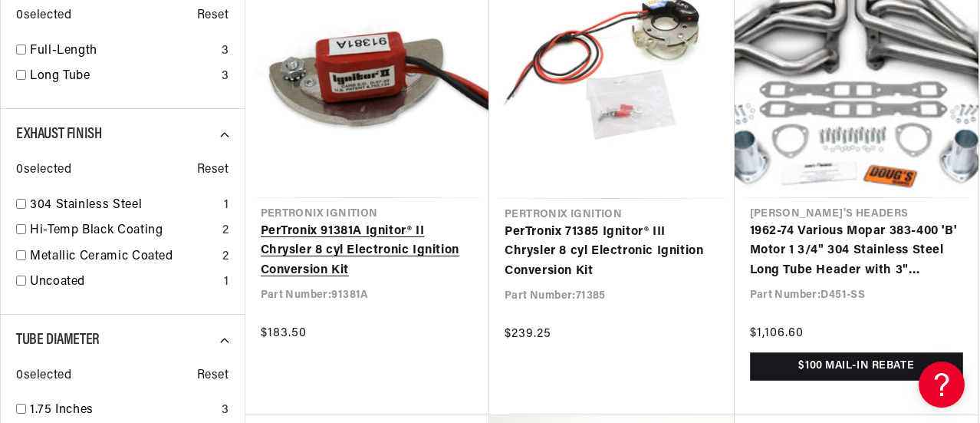 Image resolution: width=980 pixels, height=423 pixels. I want to click on a: 1.75 Inches, so click(122, 410).